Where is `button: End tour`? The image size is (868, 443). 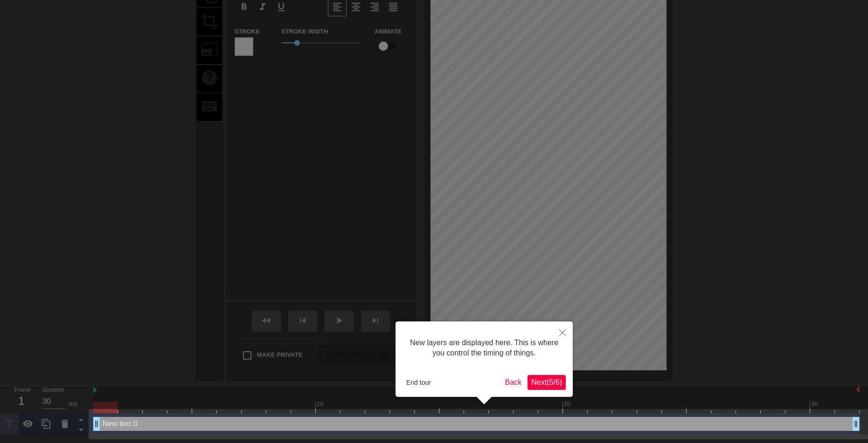 button: End tour is located at coordinates (418, 383).